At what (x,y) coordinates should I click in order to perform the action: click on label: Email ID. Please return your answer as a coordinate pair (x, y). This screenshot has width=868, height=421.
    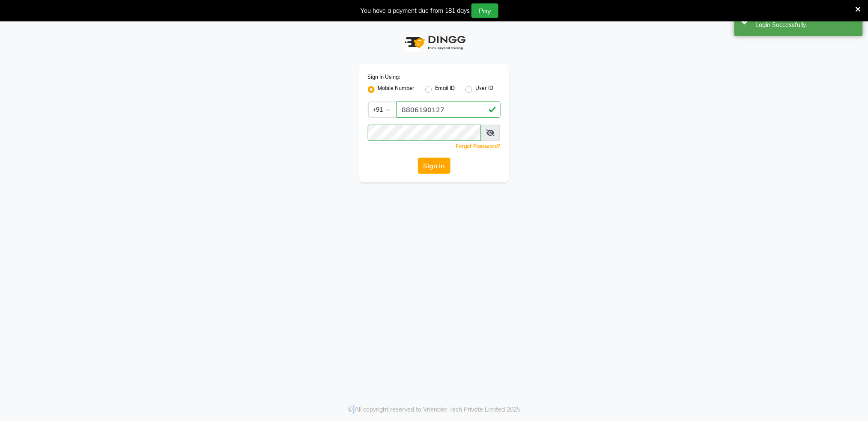
    Looking at the image, I should click on (445, 90).